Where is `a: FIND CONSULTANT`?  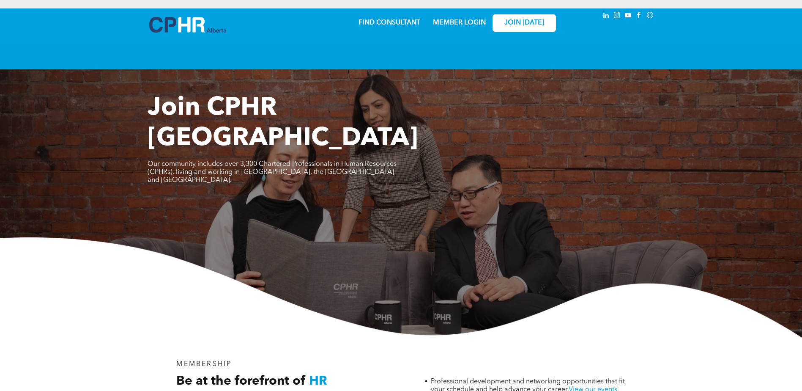 a: FIND CONSULTANT is located at coordinates (390, 23).